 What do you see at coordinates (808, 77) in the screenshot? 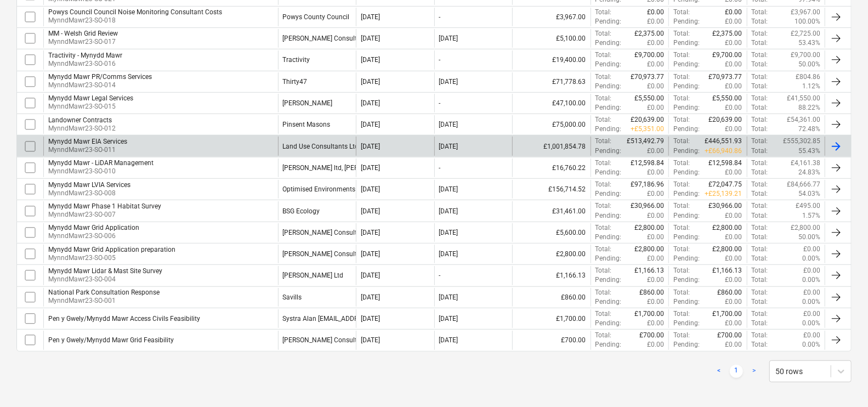
I see `p: £804.86` at bounding box center [808, 77].